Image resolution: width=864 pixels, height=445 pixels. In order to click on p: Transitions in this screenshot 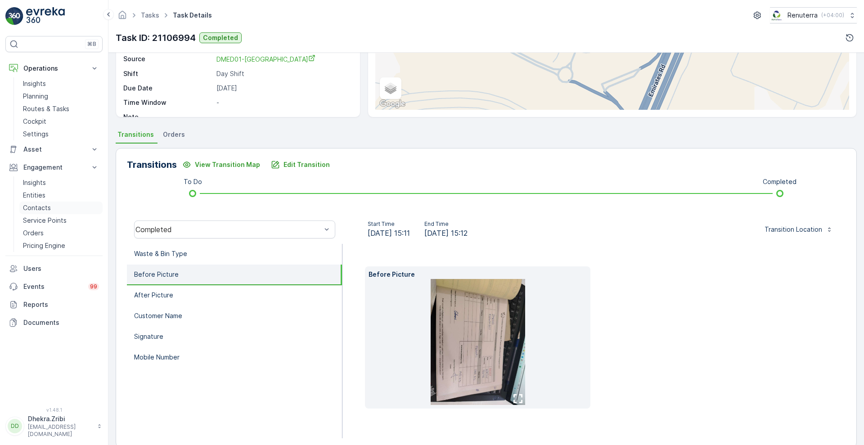, I will do `click(152, 165)`.